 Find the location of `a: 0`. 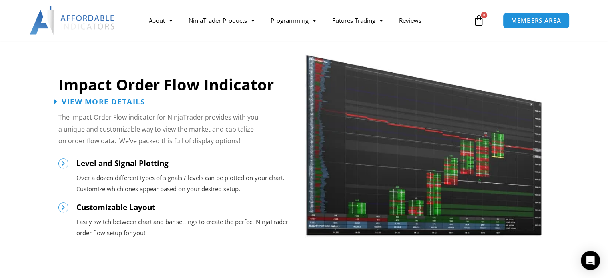

a: 0 is located at coordinates (479, 20).